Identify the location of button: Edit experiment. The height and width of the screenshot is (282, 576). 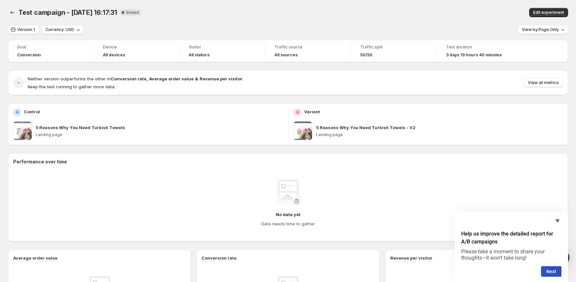
(549, 13).